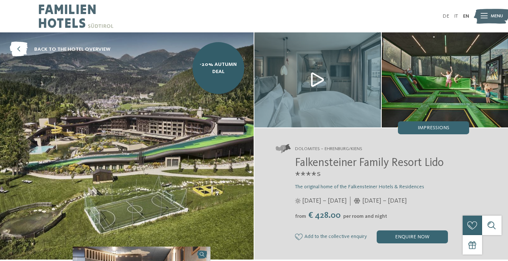  I want to click on span: Dolomites – Ehrenburg/Kiens, so click(329, 149).